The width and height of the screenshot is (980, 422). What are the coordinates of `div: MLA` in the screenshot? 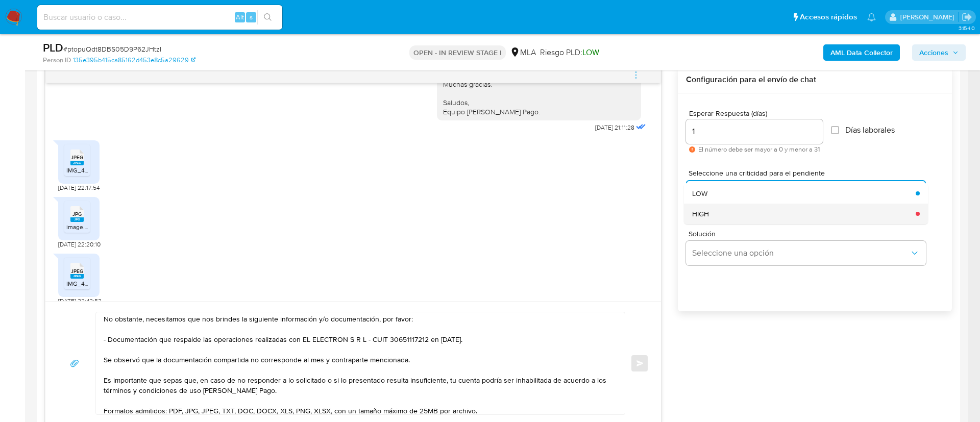 It's located at (523, 52).